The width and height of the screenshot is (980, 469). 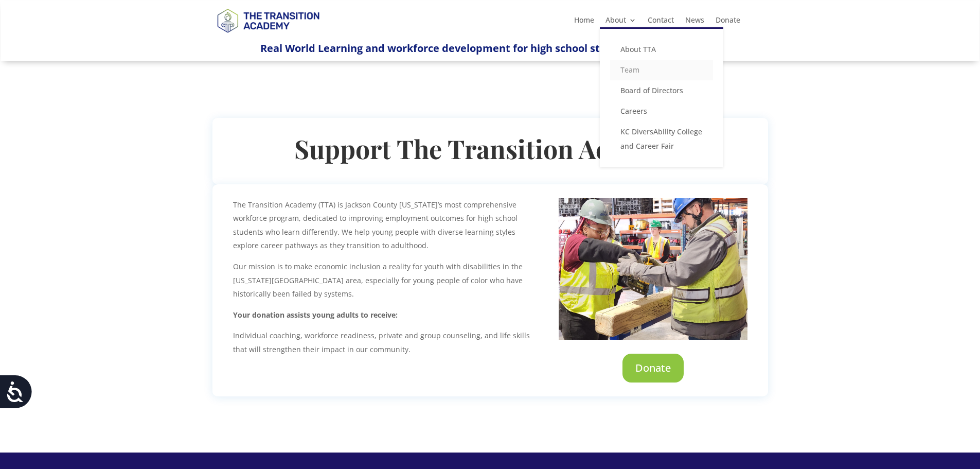 What do you see at coordinates (315, 315) in the screenshot?
I see `strong: Your donation assists young adults to receive:` at bounding box center [315, 315].